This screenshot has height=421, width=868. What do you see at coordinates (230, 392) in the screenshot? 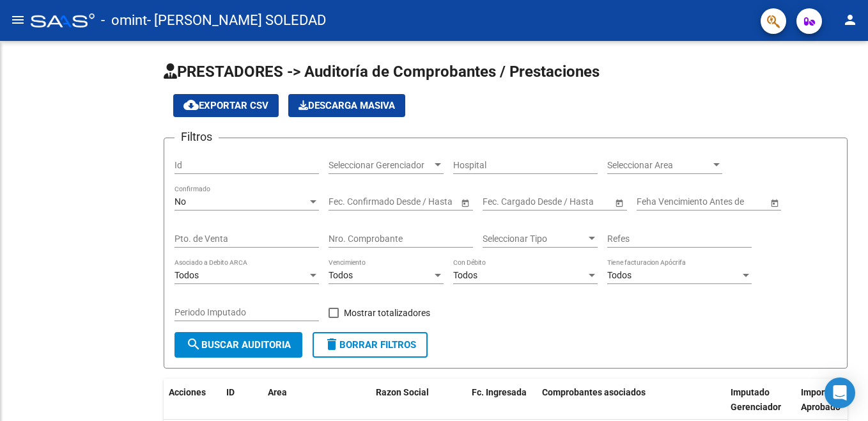
I see `span: ID` at bounding box center [230, 392].